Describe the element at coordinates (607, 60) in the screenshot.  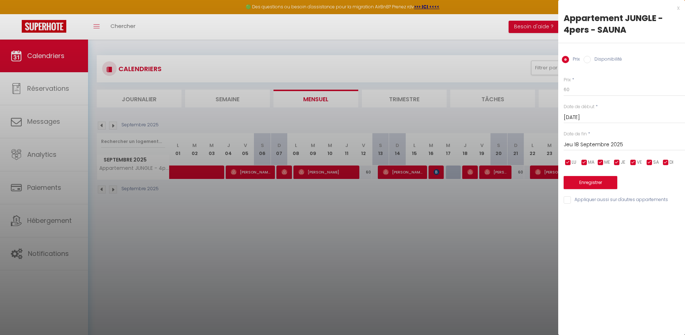
I see `label: Disponibilité` at that location.